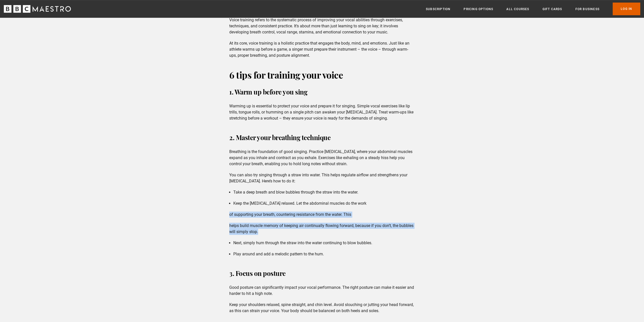  Describe the element at coordinates (626, 9) in the screenshot. I see `a: Log In` at that location.